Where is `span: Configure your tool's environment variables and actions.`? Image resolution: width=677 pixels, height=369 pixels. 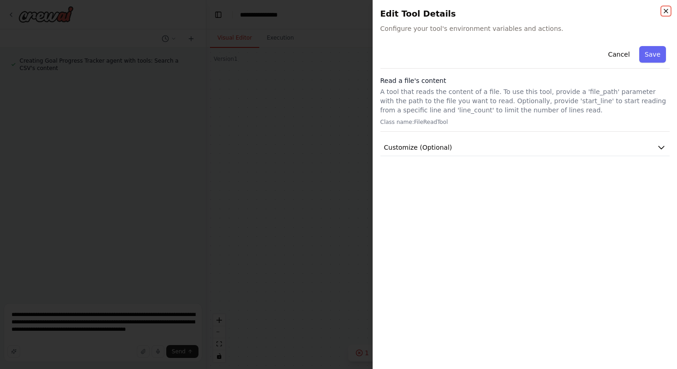 span: Configure your tool's environment variables and actions. is located at coordinates (525, 29).